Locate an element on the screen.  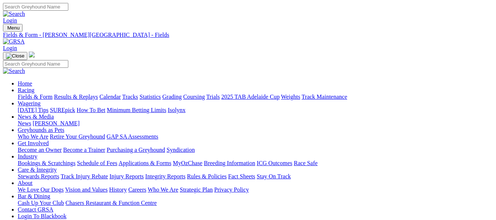
a: History is located at coordinates (118, 190).